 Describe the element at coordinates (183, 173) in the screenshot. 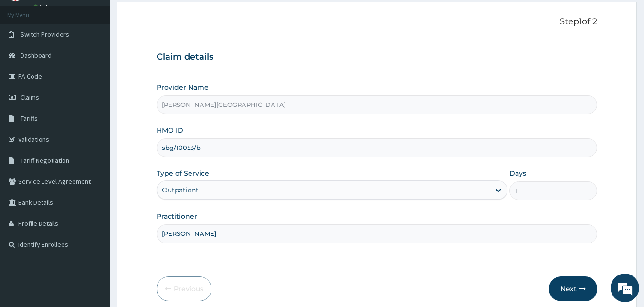

I see `label: Type of Service` at that location.